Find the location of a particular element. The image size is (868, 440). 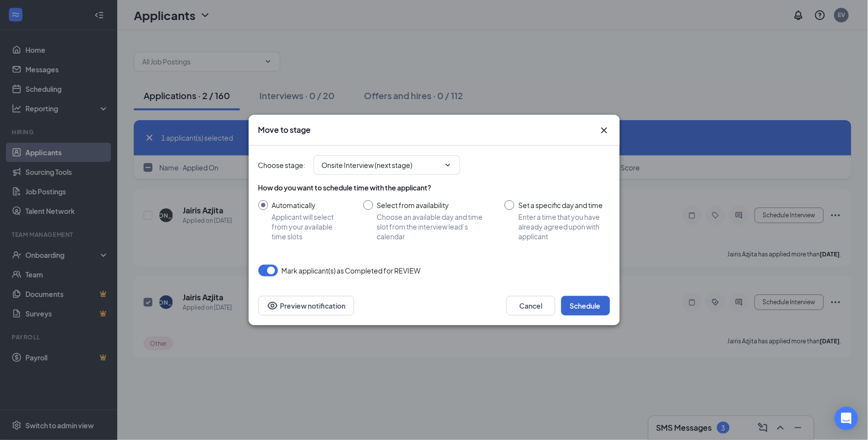

button: Cancel is located at coordinates (531, 305).